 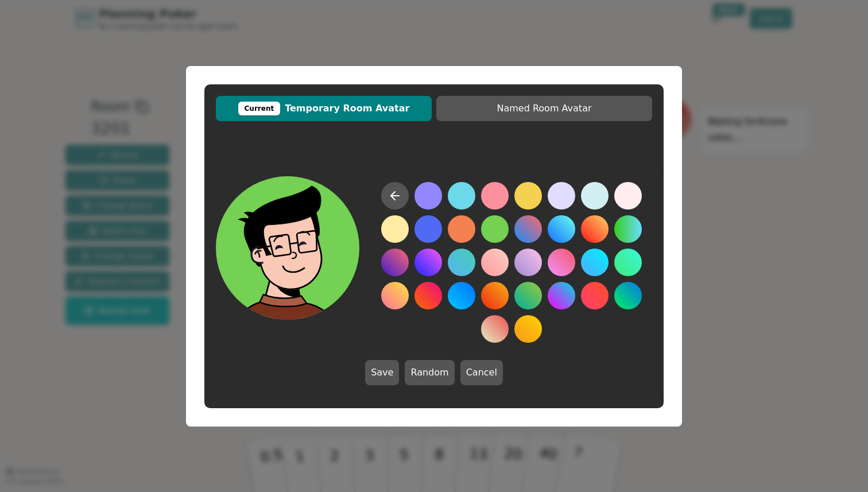 I want to click on span: Temporary Room Avatar, so click(x=324, y=109).